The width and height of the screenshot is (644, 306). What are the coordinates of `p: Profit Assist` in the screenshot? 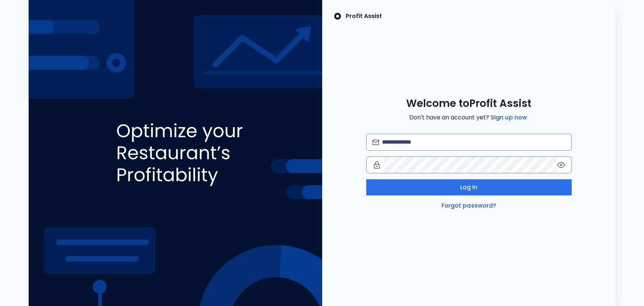 It's located at (364, 16).